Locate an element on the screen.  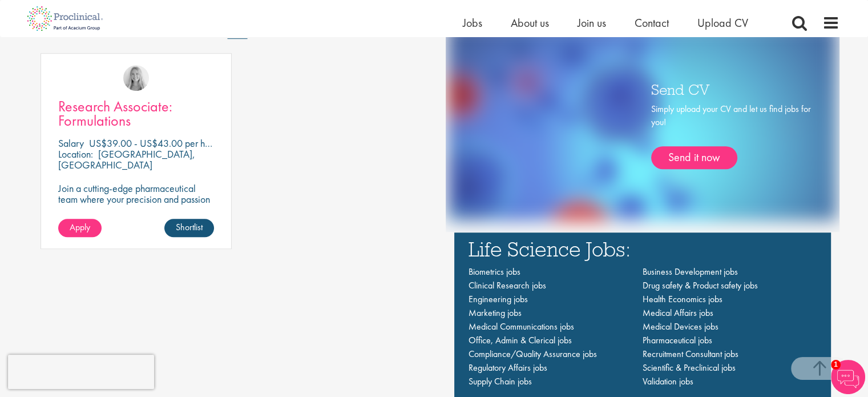
a: Regulatory Affairs jobs is located at coordinates (508, 367).